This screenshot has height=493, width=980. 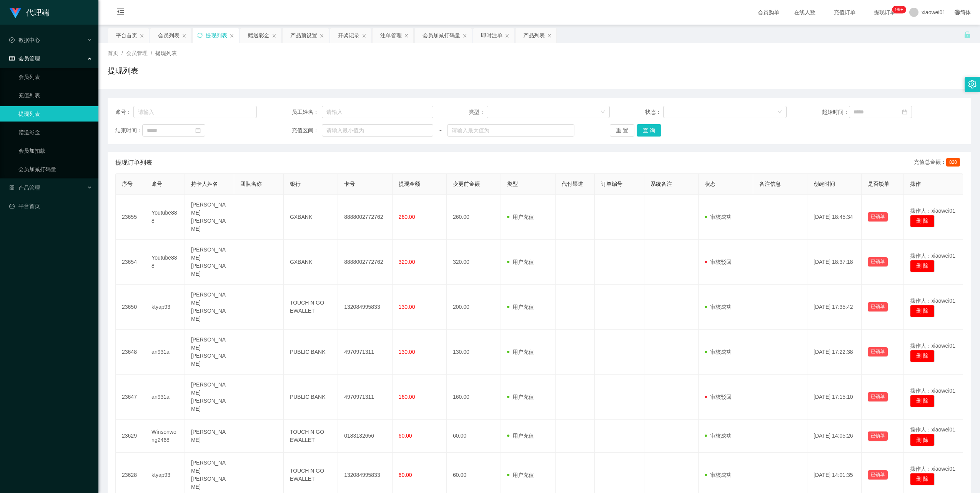 What do you see at coordinates (51, 206) in the screenshot?
I see `a: 图标: dashboard平台首页` at bounding box center [51, 206].